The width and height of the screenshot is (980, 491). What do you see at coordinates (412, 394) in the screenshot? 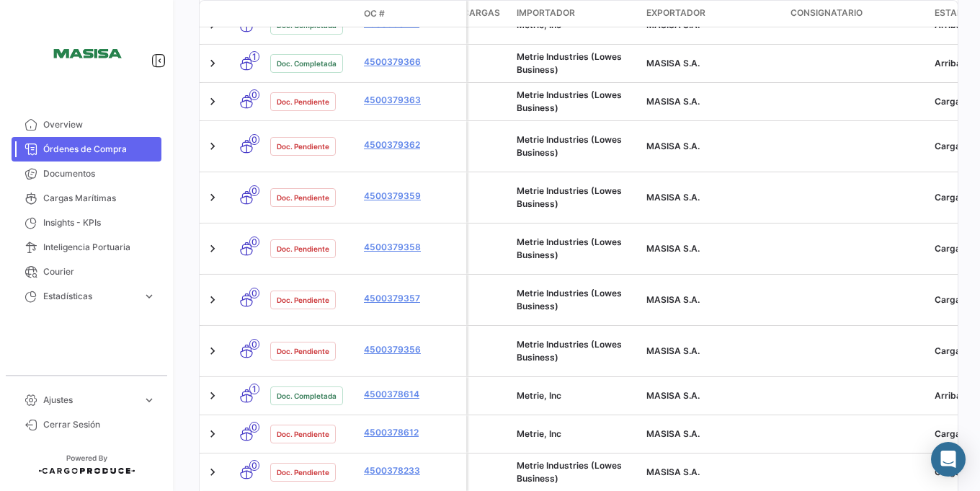
I see `a: 4500378614` at bounding box center [412, 394].